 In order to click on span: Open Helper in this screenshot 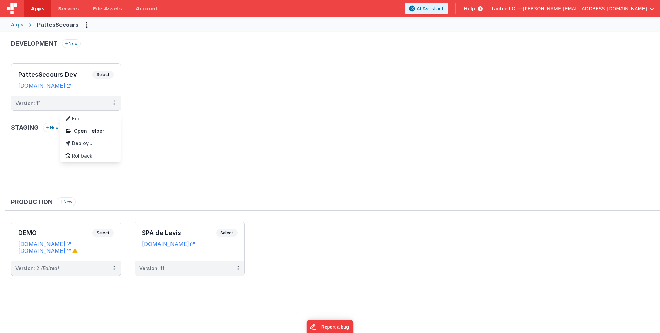, I will do `click(89, 131)`.